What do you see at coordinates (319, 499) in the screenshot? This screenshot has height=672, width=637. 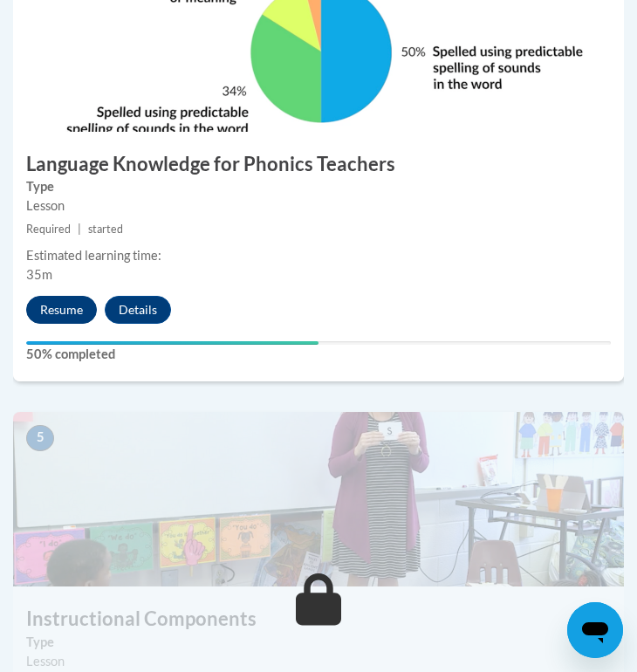 I see `img: Course Image` at bounding box center [319, 499].